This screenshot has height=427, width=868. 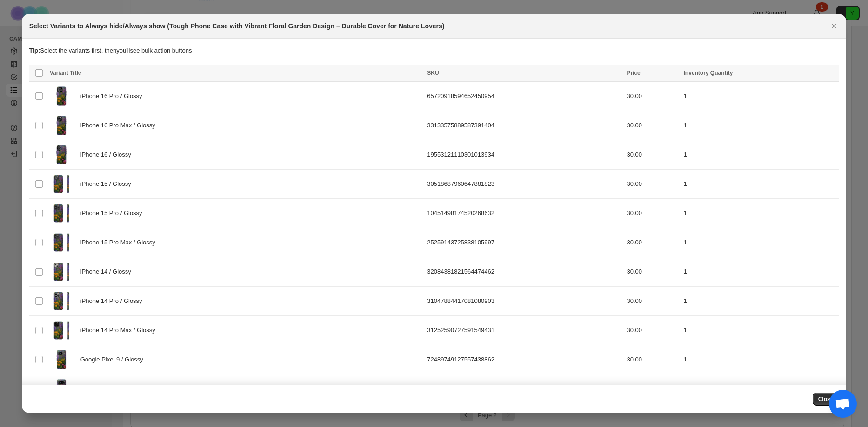 I want to click on h2: Select Variants to Always hide/Always show (Tough Phone Case with Vibrant Floral Garden Design – ..., so click(x=237, y=26).